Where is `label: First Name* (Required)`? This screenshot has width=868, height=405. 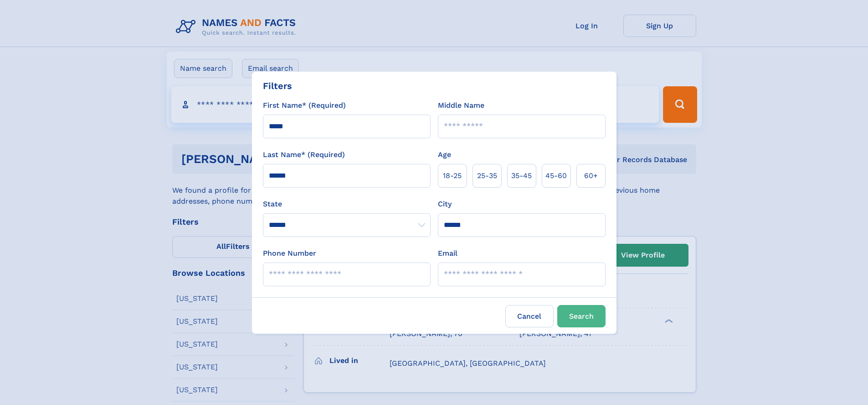
label: First Name* (Required) is located at coordinates (305, 105).